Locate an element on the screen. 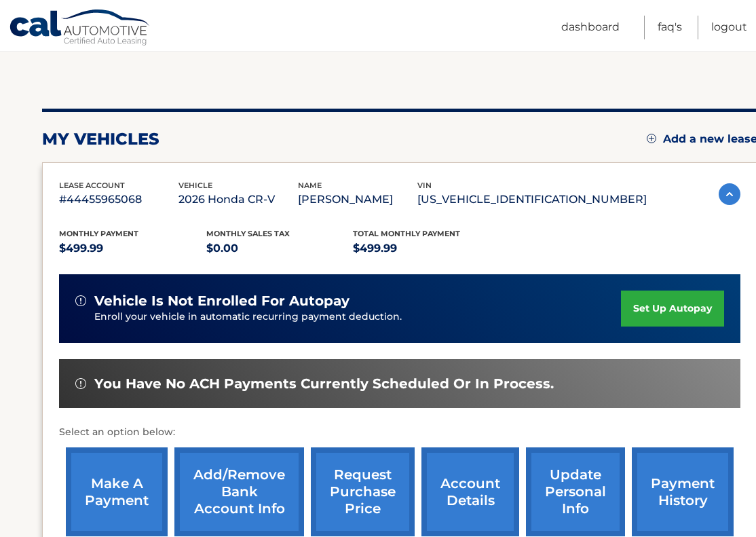 The image size is (756, 537). p: 2026 Honda CR-V is located at coordinates (238, 199).